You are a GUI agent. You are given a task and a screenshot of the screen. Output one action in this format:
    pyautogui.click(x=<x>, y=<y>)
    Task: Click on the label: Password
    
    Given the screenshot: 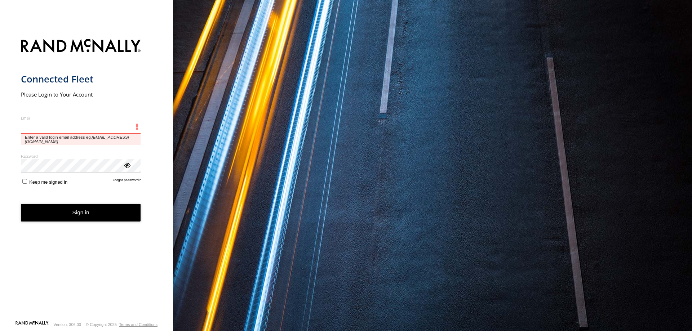 What is the action you would take?
    pyautogui.click(x=81, y=156)
    